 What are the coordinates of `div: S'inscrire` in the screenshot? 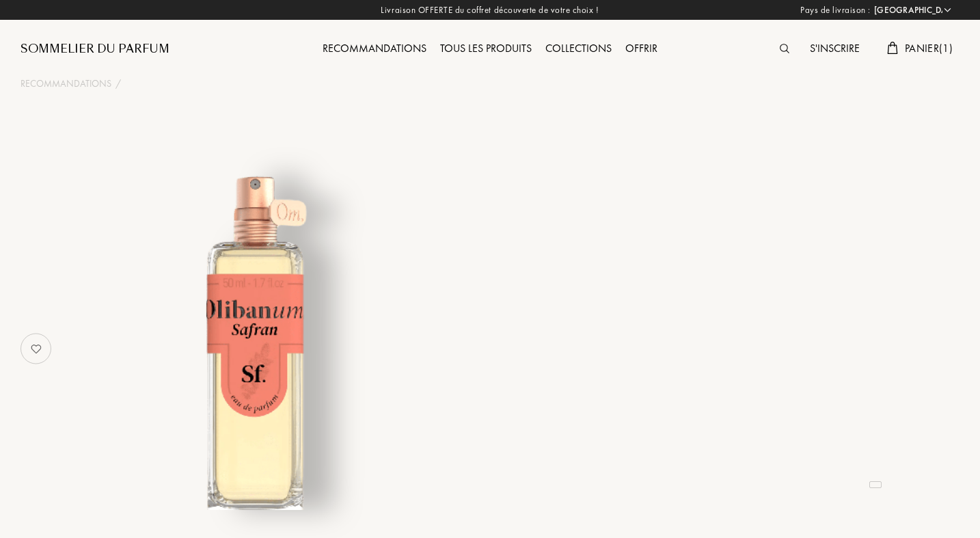 It's located at (834, 49).